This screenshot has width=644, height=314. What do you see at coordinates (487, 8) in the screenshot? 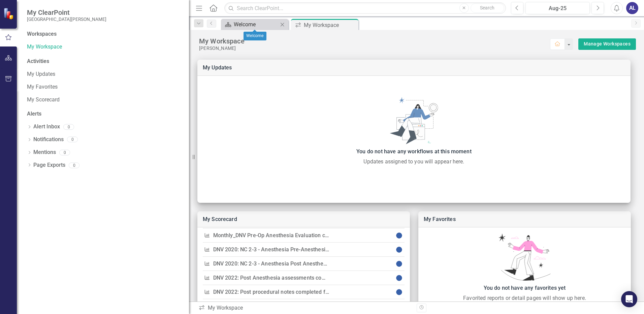
I see `span: Search` at bounding box center [487, 8].